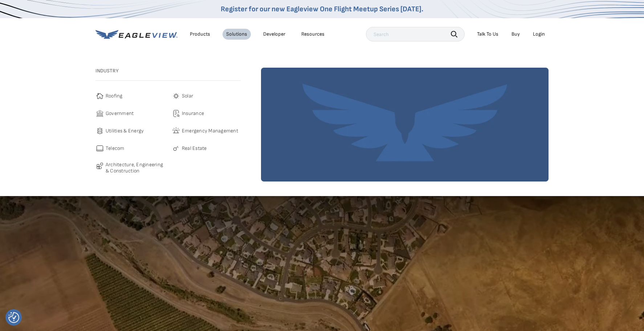 The height and width of the screenshot is (331, 644). Describe the element at coordinates (130, 96) in the screenshot. I see `a: Roofing` at that location.